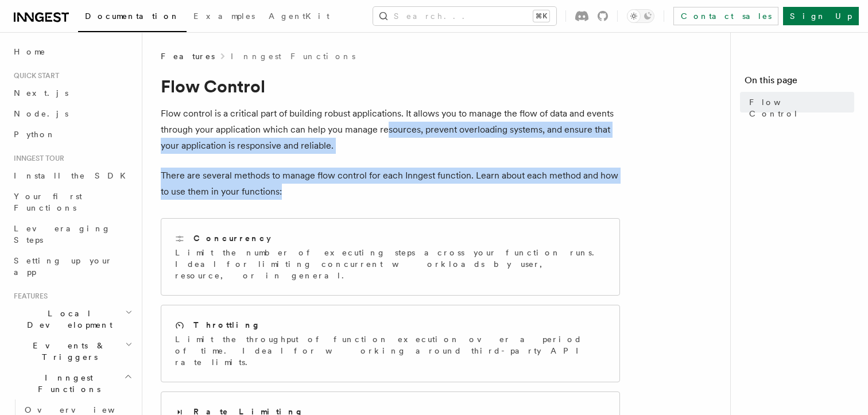  Describe the element at coordinates (132, 18) in the screenshot. I see `a: Documentation` at that location.